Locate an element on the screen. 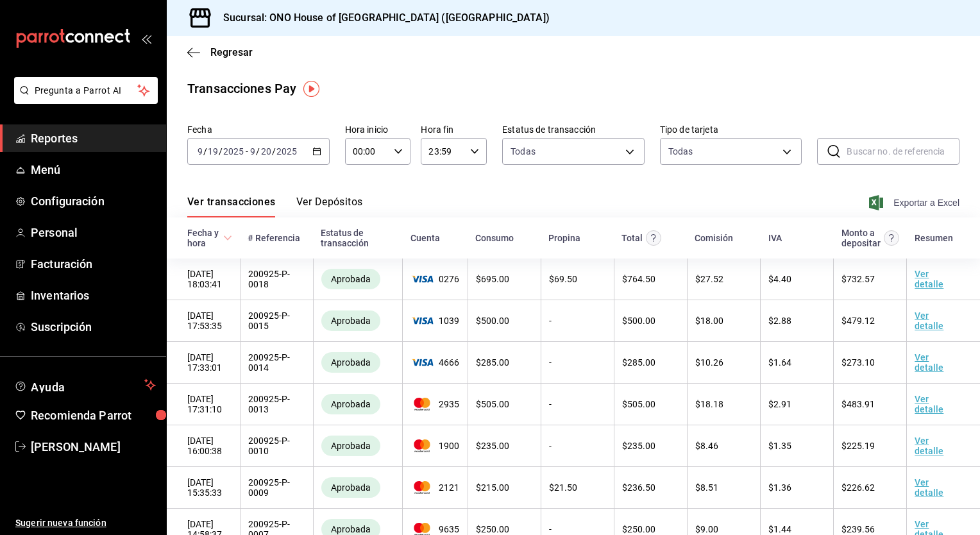 The height and width of the screenshot is (535, 980). span: $ 500.00 is located at coordinates (639, 320).